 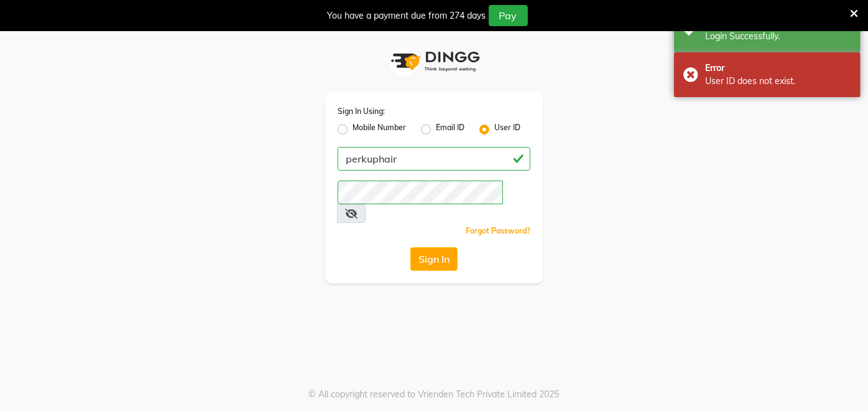 I want to click on a: Forgot Password?, so click(x=498, y=230).